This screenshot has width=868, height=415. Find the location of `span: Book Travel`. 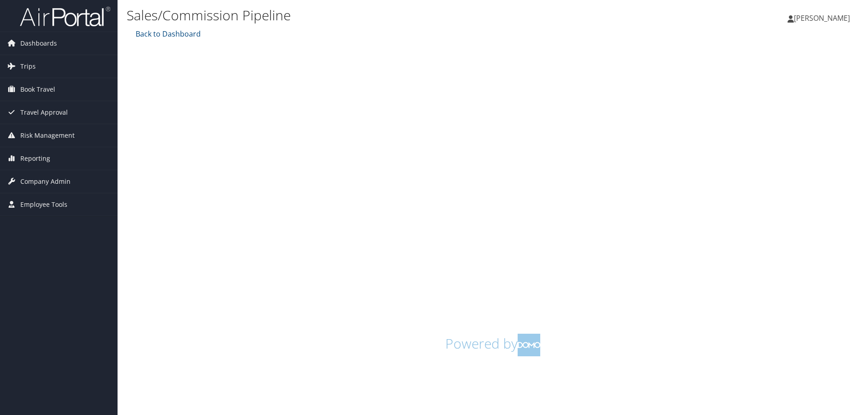

span: Book Travel is located at coordinates (38, 90).